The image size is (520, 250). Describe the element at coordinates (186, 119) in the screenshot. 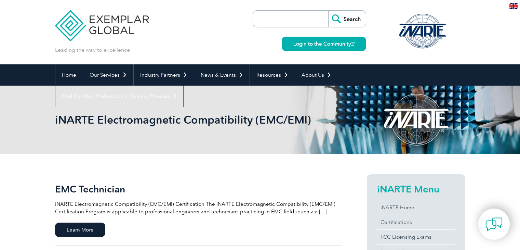

I see `h1: iNARTE Electromagnetic Compatibility (EMC/EMI)` at that location.